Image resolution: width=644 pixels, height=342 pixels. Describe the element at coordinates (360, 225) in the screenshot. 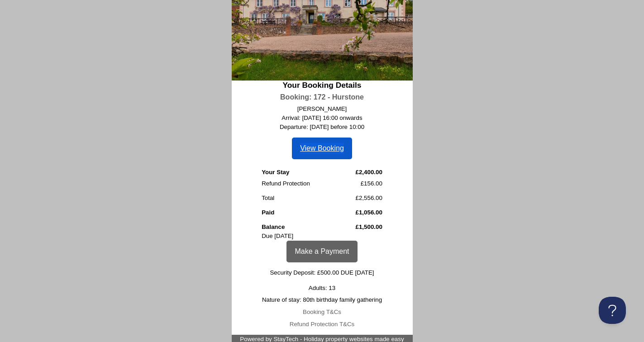

I see `td: £1,500.00` at that location.